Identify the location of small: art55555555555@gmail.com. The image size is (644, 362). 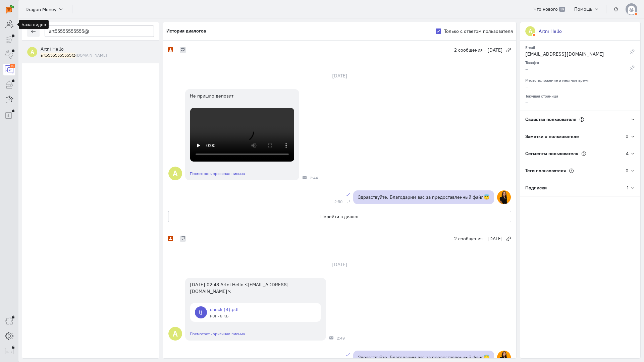
(74, 55).